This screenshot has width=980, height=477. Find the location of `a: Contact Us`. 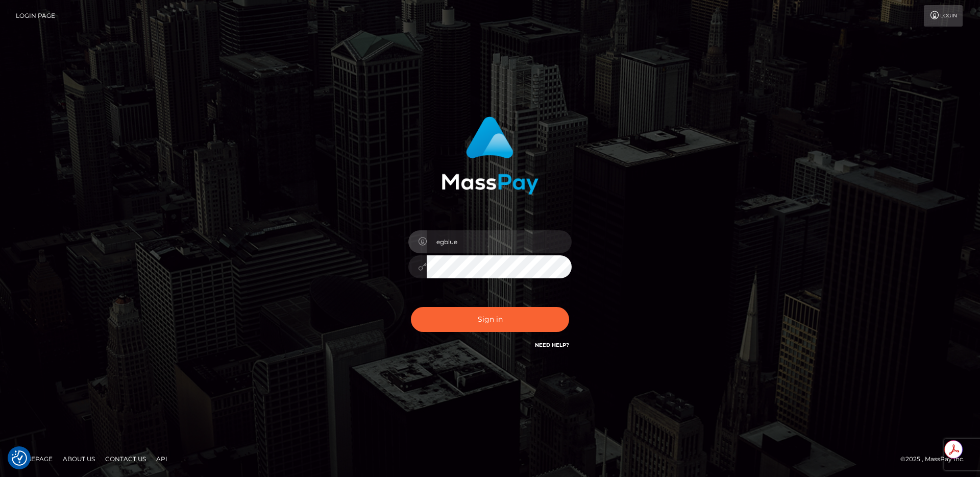

a: Contact Us is located at coordinates (125, 458).